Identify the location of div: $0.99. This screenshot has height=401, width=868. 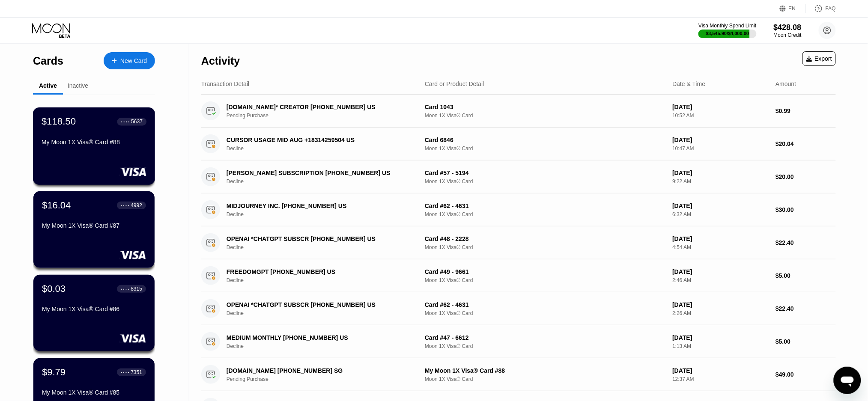
(805, 111).